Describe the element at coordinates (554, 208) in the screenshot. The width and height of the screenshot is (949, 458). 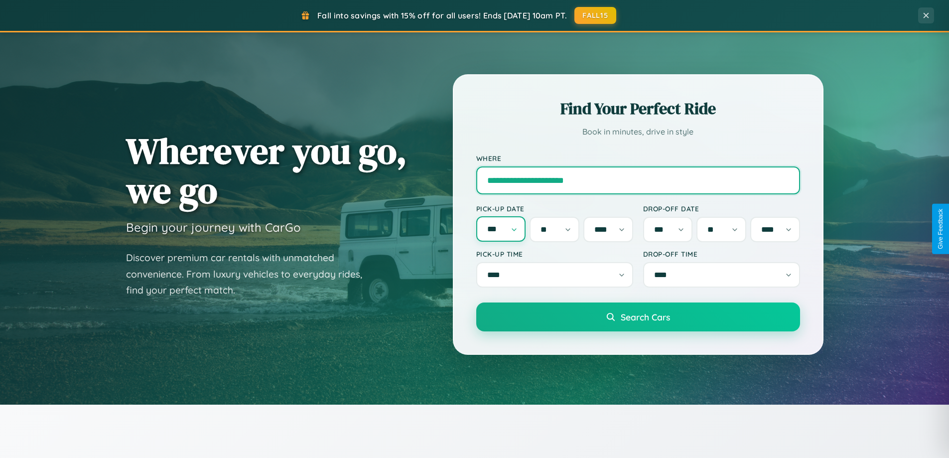
I see `label: Pick-up Date` at that location.